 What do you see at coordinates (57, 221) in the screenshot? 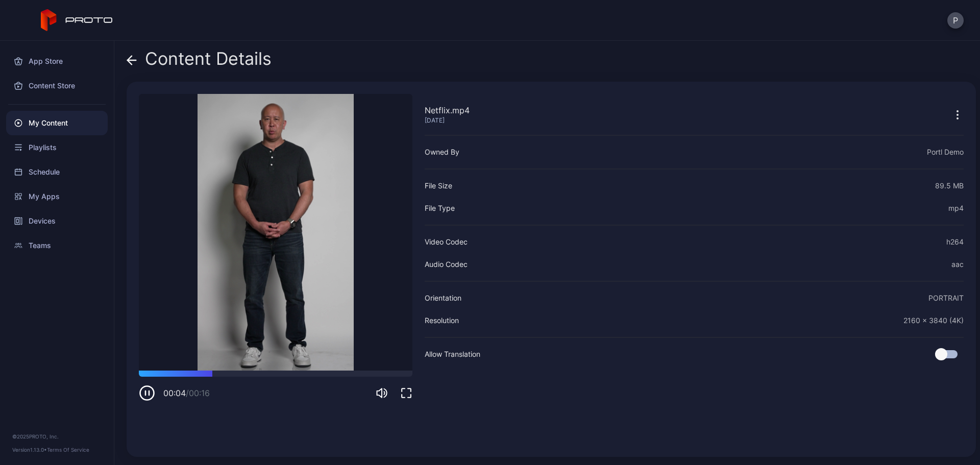
I see `a: Devices` at bounding box center [57, 221].